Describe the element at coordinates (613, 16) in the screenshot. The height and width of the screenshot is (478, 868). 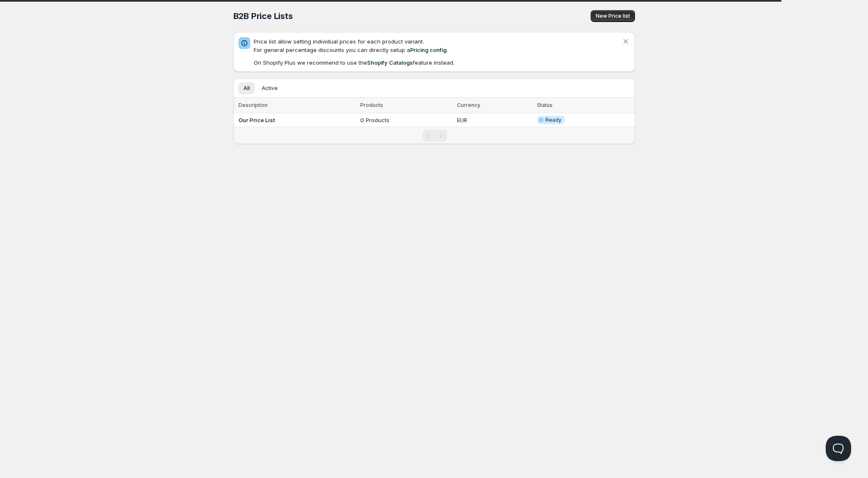
I see `button: New Price list` at that location.